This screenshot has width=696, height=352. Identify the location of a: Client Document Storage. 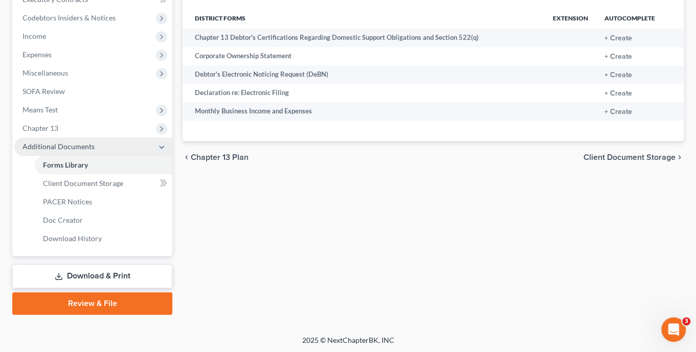
(103, 184).